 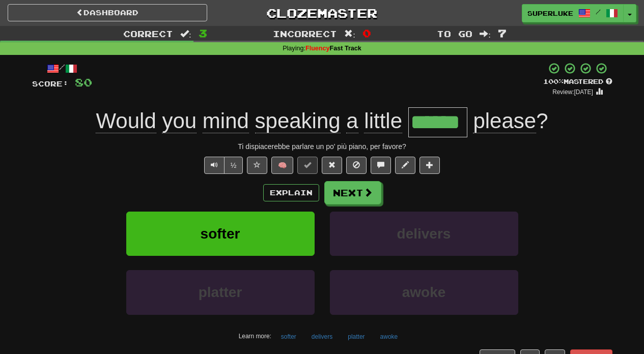 I want to click on a: superluke /, so click(x=573, y=13).